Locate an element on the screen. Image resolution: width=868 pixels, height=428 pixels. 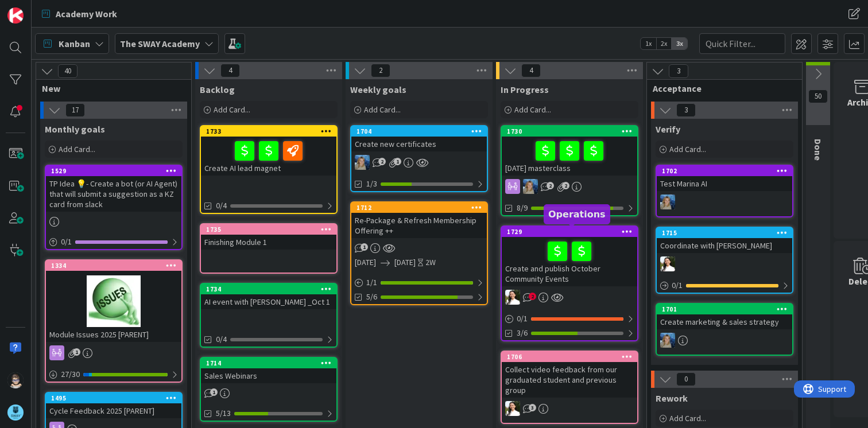
div: AK is located at coordinates (724, 264).